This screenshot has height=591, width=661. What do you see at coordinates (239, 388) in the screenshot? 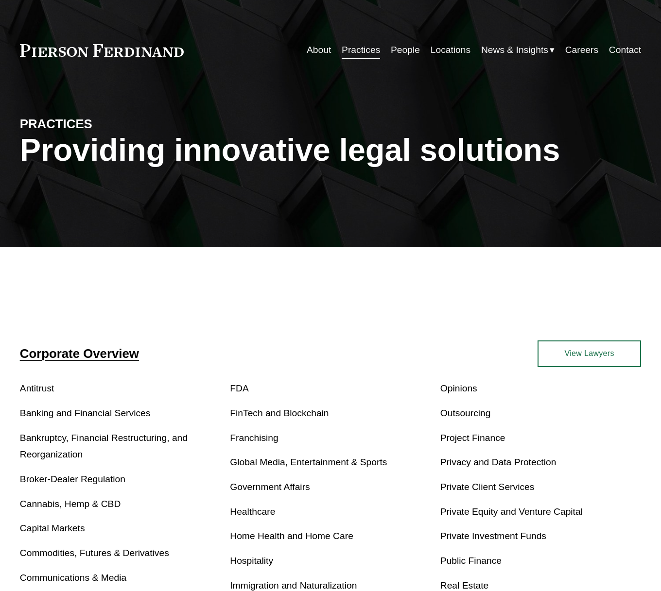
I see `a: FDA` at bounding box center [239, 388].